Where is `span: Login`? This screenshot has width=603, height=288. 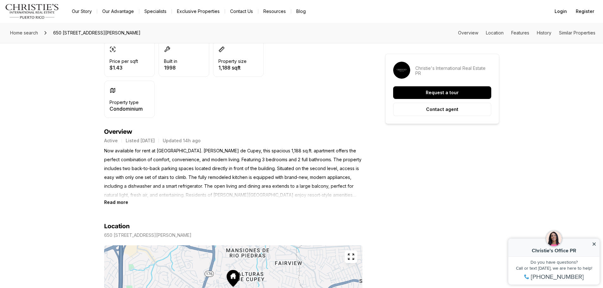
span: Login is located at coordinates (561, 11).